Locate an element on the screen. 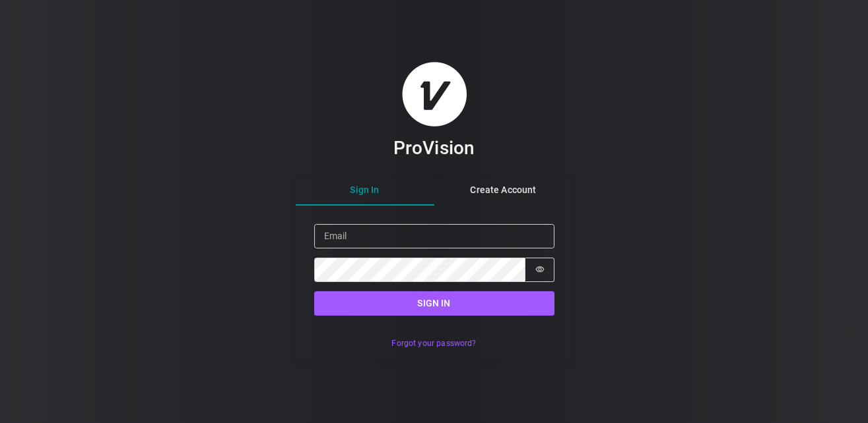  button: Sign In is located at coordinates (365, 191).